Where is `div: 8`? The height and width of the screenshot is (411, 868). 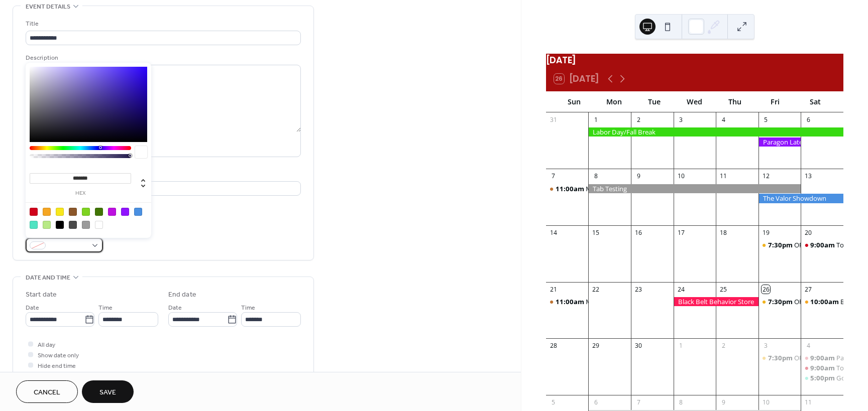
div: 8 is located at coordinates (596, 176).